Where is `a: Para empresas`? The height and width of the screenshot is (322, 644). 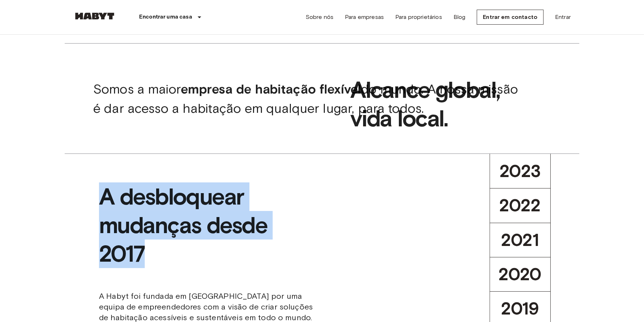
a: Para empresas is located at coordinates (364, 17).